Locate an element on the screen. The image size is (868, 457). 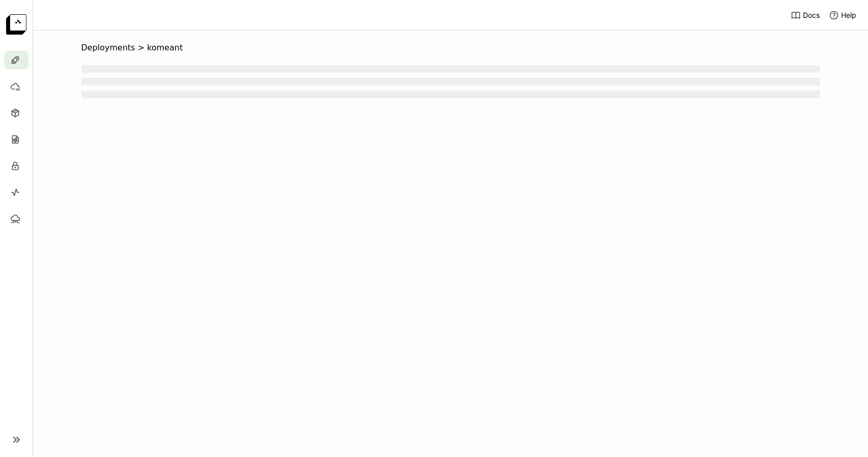
div: Help is located at coordinates (842, 15).